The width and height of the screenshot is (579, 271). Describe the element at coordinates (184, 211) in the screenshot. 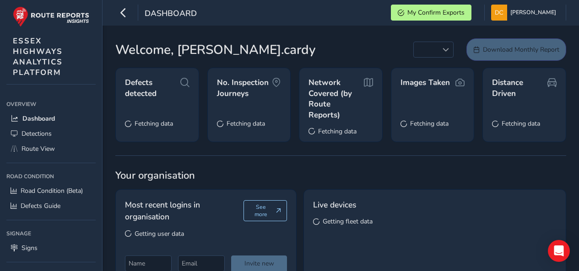

I see `span: Most recent logins in organisation` at that location.